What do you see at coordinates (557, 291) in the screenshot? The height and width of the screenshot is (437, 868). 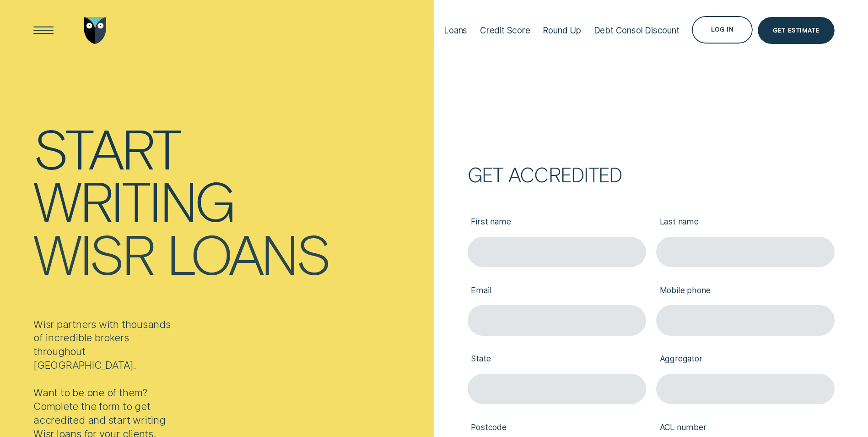 I see `label: Email` at bounding box center [557, 291].